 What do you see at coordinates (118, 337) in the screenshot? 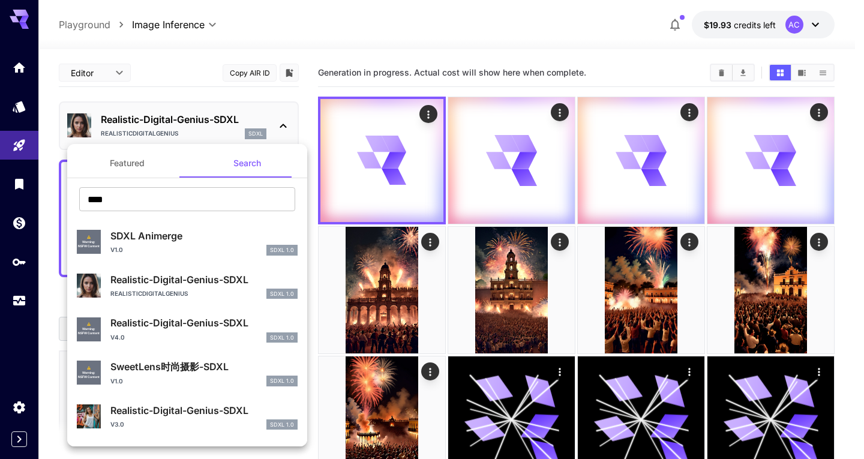
I see `p: v4.0` at bounding box center [118, 337].